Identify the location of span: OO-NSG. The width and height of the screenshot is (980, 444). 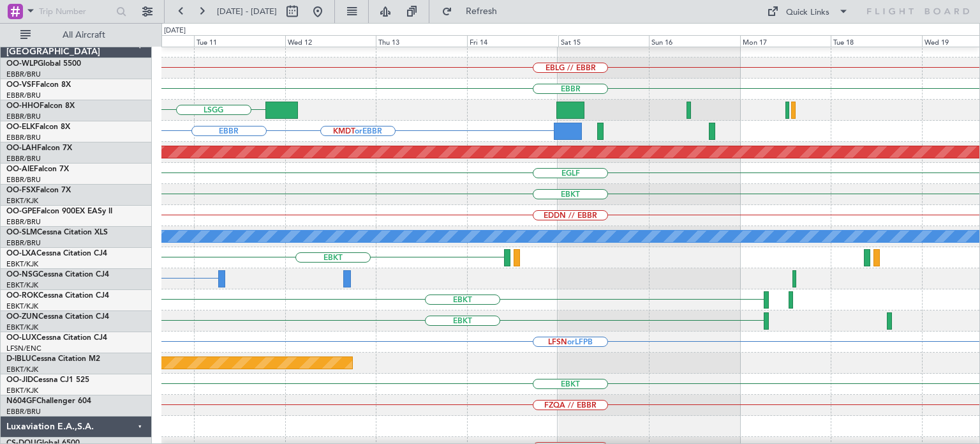
(22, 274).